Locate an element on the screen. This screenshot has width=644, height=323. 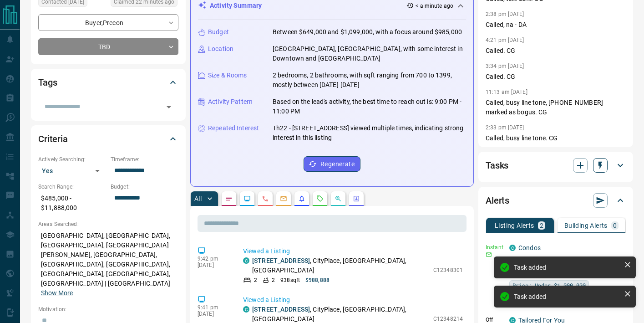
p: $485,000 - $11,888,000 is located at coordinates (72, 203).